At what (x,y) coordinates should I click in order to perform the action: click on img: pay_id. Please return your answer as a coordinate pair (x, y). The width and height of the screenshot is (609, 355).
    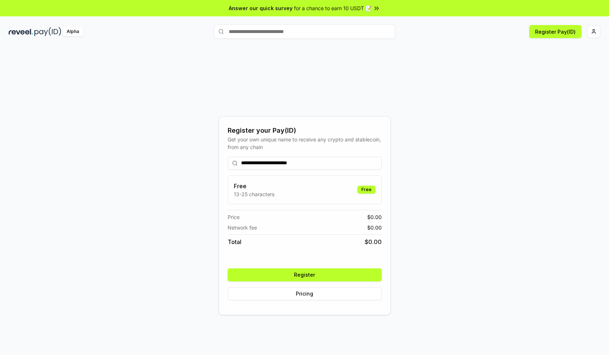
    Looking at the image, I should click on (48, 32).